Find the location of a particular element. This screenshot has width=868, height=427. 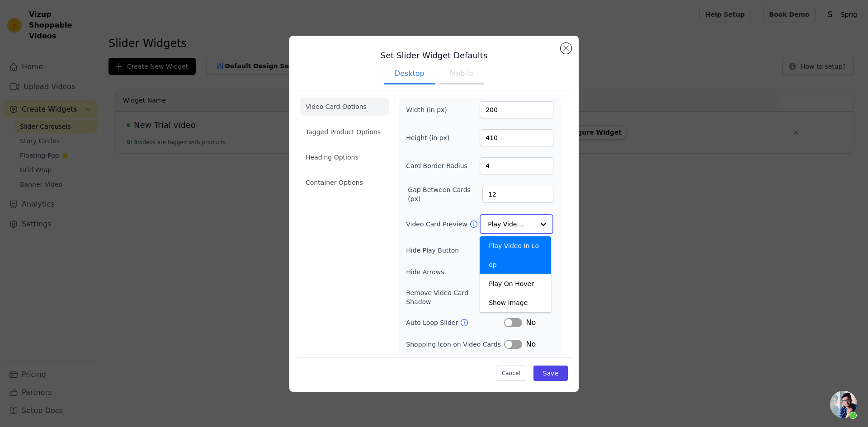

h3: Set Slider Widget Defaults is located at coordinates (434, 56).